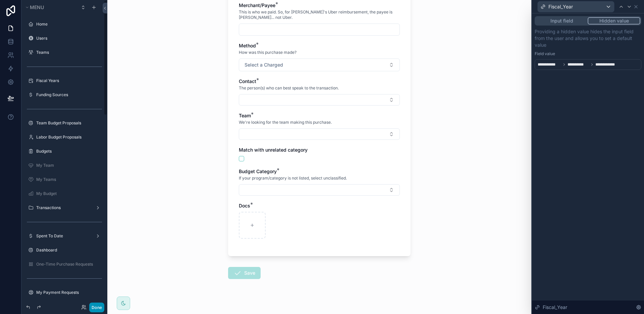 This screenshot has width=644, height=314. What do you see at coordinates (273, 150) in the screenshot?
I see `span: Match with unrelated category` at bounding box center [273, 150].